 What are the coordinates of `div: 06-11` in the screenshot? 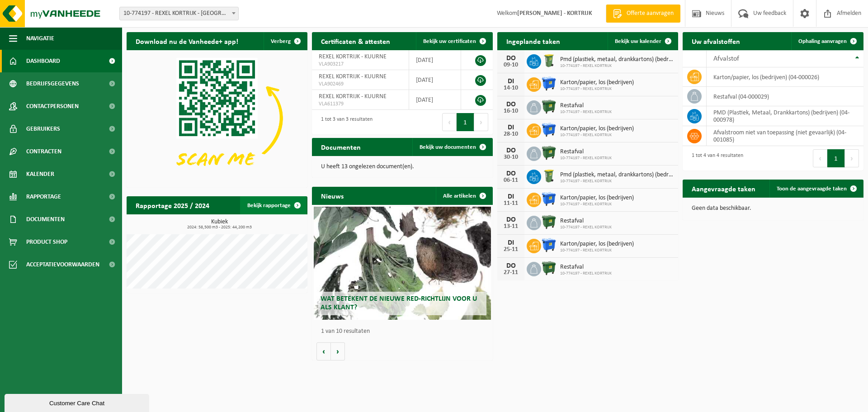 It's located at (511, 181).